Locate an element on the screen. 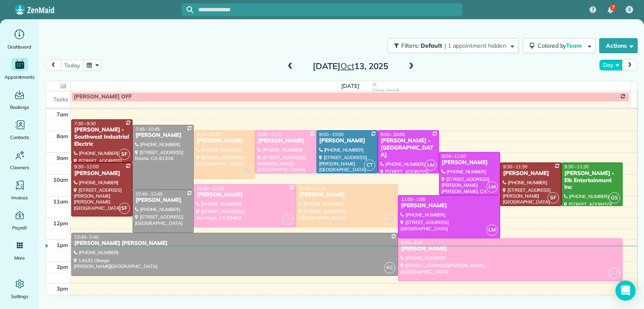 The width and height of the screenshot is (644, 309). svg: Focus search is located at coordinates (190, 10).